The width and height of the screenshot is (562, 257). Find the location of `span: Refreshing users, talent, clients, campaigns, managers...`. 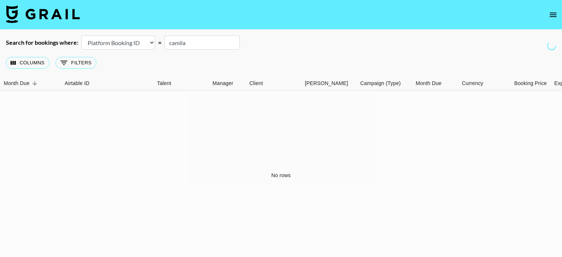

span: Refreshing users, talent, clients, campaigns, managers... is located at coordinates (551, 46).